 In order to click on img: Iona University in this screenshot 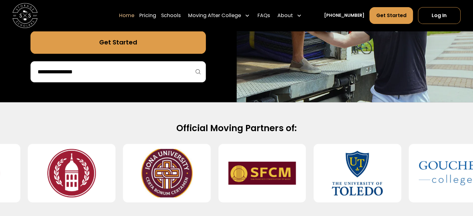, I will do `click(167, 173)`.